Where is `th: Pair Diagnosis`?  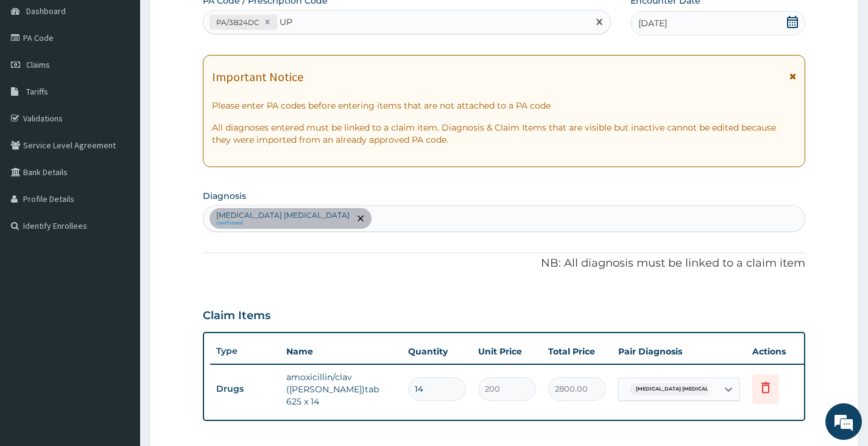
th: Pair Diagnosis is located at coordinates (679, 351).